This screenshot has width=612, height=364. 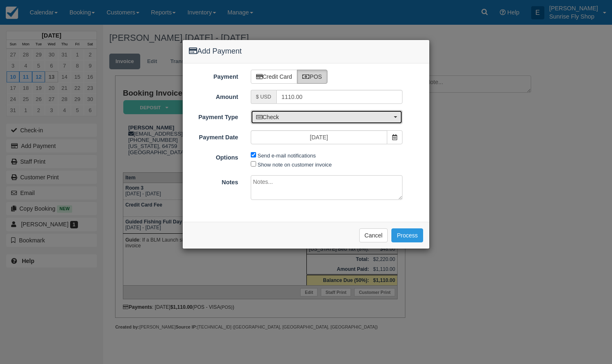 I want to click on label: Notes, so click(x=214, y=181).